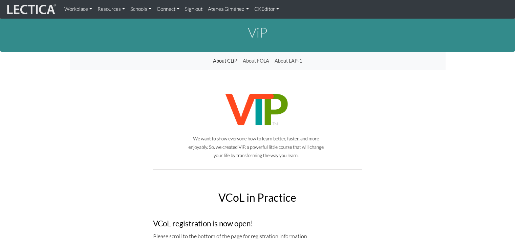 Image resolution: width=515 pixels, height=247 pixels. I want to click on a: Atenea Giménez, so click(228, 9).